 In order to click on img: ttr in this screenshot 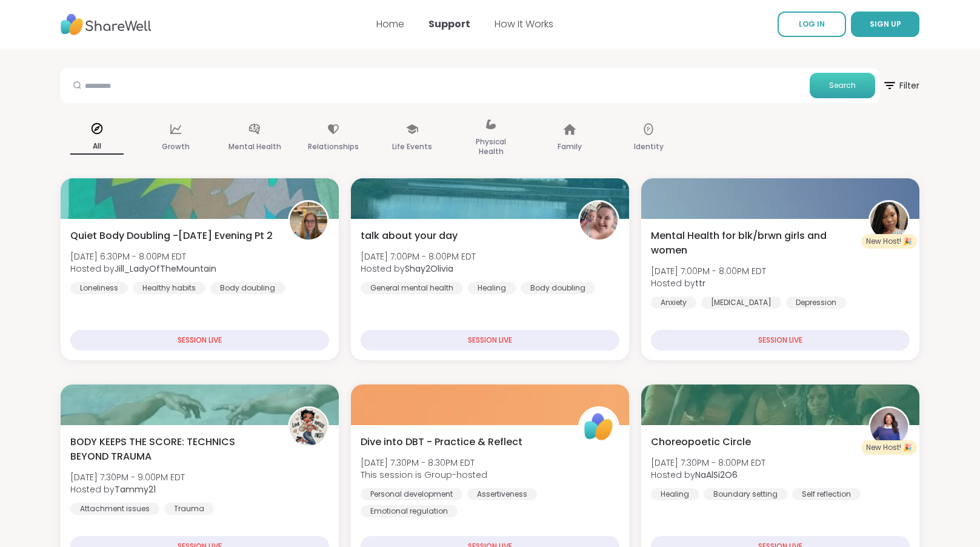, I will do `click(889, 221)`.